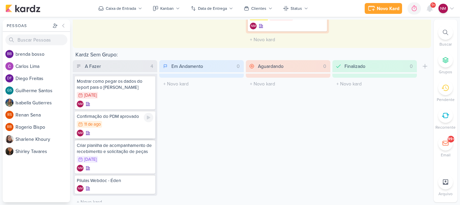 The height and width of the screenshot is (205, 460). Describe the element at coordinates (384, 8) in the screenshot. I see `button: Novo Kard` at that location.